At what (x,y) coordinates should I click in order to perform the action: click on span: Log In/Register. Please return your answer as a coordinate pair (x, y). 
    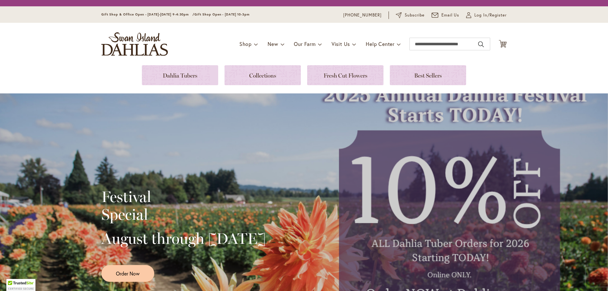
    Looking at the image, I should click on (491, 15).